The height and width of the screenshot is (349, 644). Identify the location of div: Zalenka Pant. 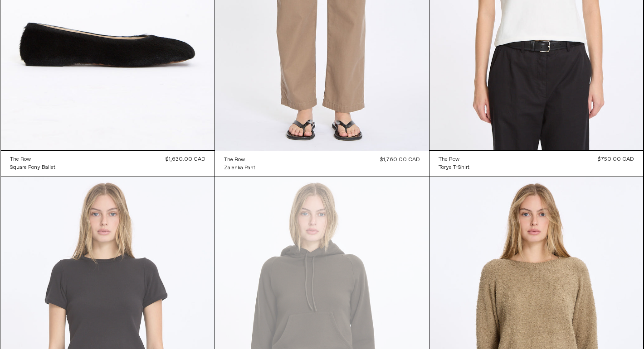
(239, 168).